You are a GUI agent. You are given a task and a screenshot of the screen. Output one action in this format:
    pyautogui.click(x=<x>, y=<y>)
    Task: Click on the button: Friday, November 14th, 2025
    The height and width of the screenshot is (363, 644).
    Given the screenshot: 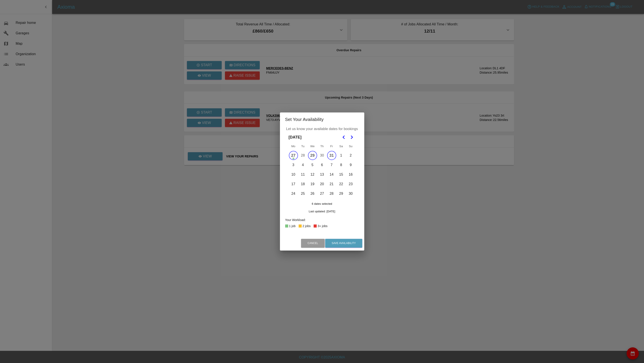 What is the action you would take?
    pyautogui.click(x=331, y=174)
    